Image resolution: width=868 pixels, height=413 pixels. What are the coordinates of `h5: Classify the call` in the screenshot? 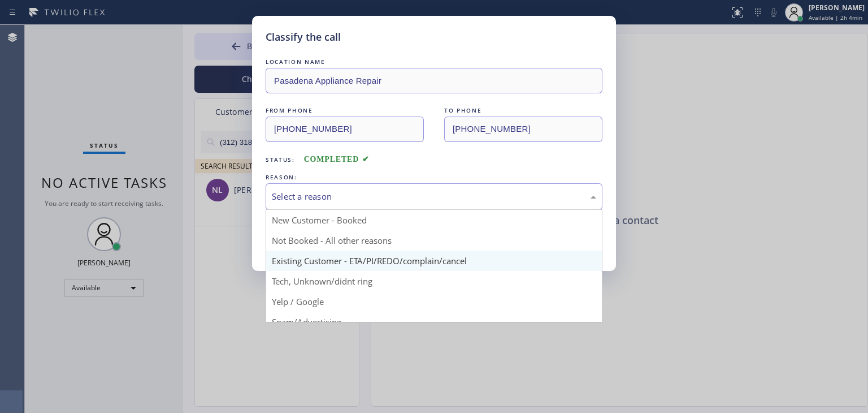 It's located at (302, 37).